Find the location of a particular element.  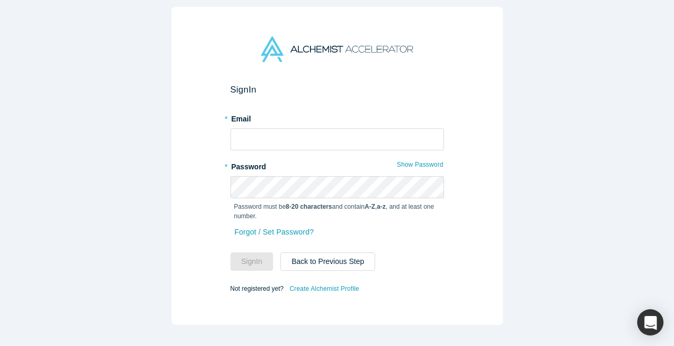

button: Back to Previous Step is located at coordinates (328, 261).